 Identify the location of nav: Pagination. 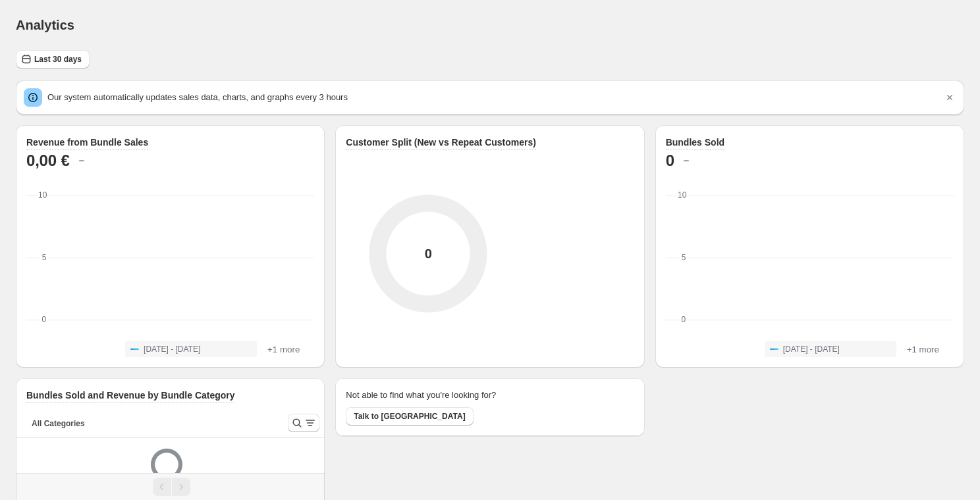
(170, 486).